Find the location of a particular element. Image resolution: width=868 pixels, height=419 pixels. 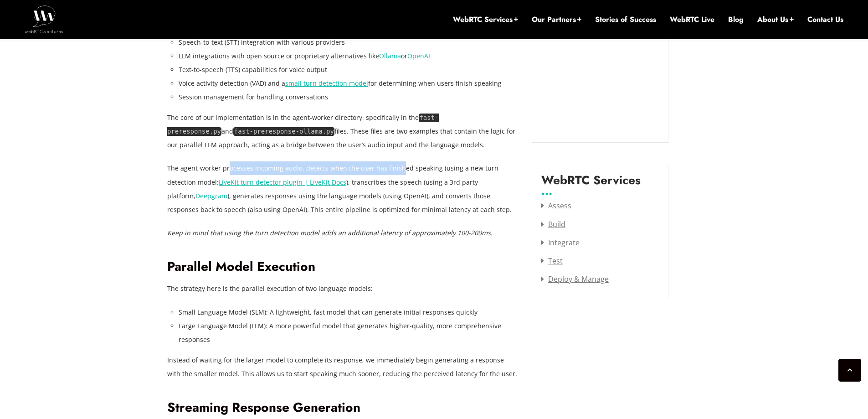

a: About Us is located at coordinates (775, 19).